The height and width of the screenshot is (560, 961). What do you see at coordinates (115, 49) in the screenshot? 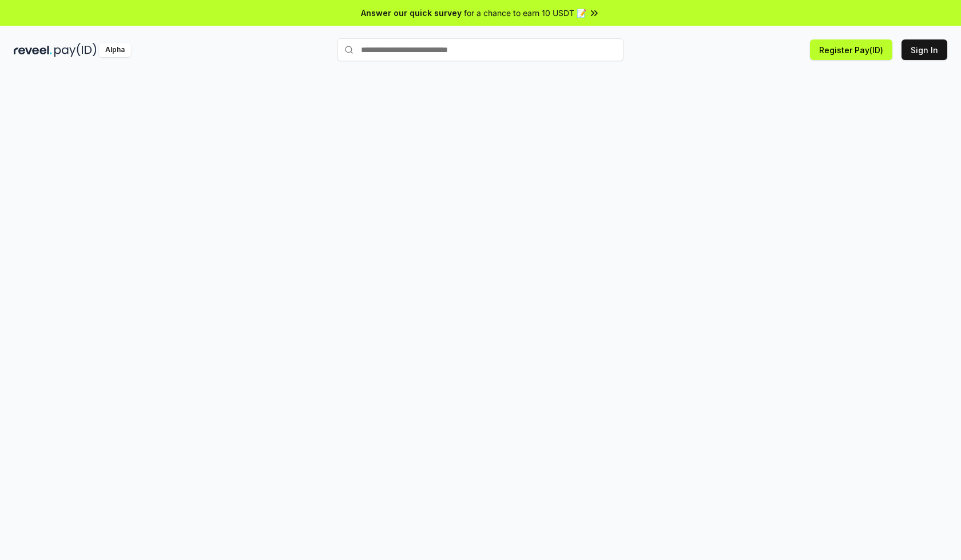
I see `div: Alpha` at bounding box center [115, 49].